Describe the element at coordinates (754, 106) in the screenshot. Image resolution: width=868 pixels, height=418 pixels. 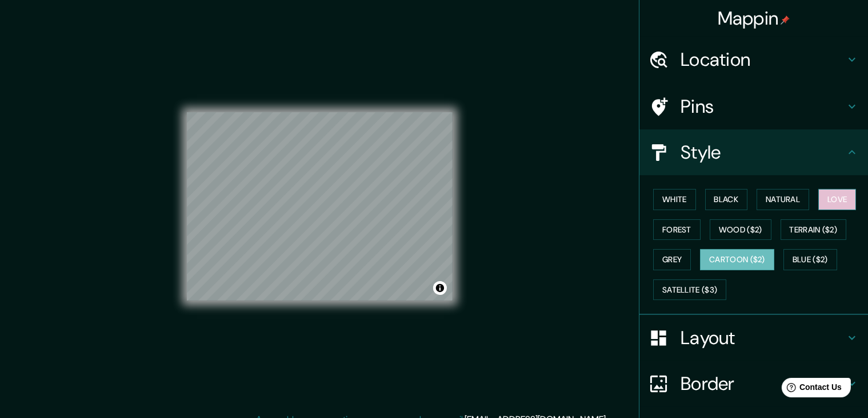
I see `div: Pins` at that location.